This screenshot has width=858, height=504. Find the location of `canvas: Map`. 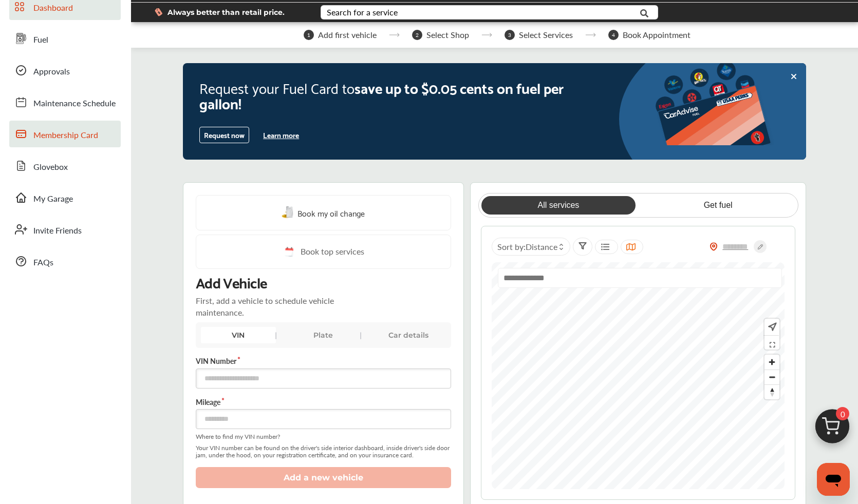

canvas: Map is located at coordinates (638, 376).